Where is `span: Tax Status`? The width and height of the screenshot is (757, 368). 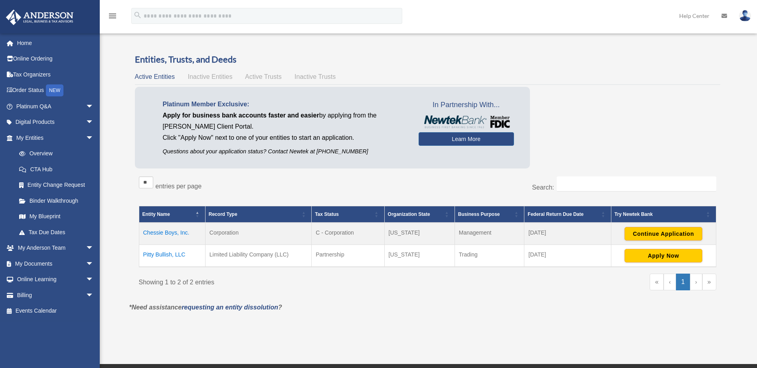
span: Tax Status is located at coordinates (327, 215).